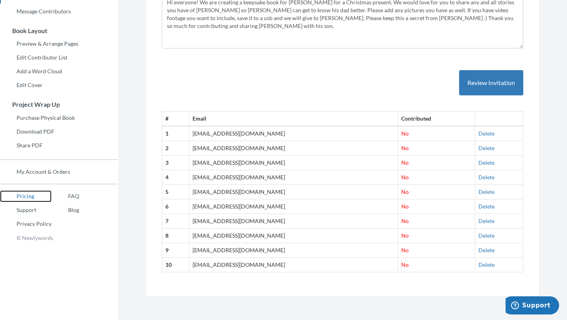  I want to click on button: Review Invitation, so click(491, 83).